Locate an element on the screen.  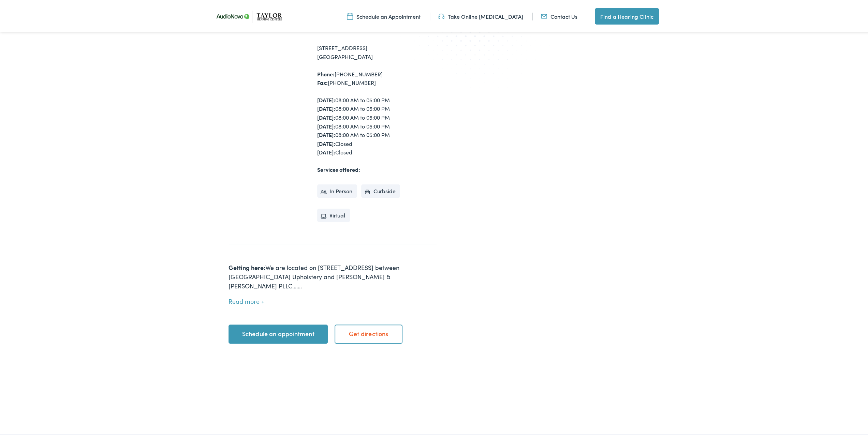
a: Contact Us is located at coordinates (559, 15).